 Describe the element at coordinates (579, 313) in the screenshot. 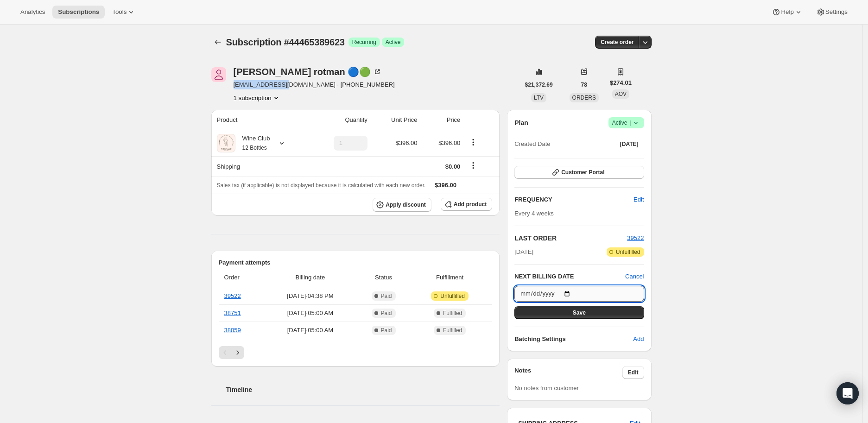

I see `button: Save` at that location.